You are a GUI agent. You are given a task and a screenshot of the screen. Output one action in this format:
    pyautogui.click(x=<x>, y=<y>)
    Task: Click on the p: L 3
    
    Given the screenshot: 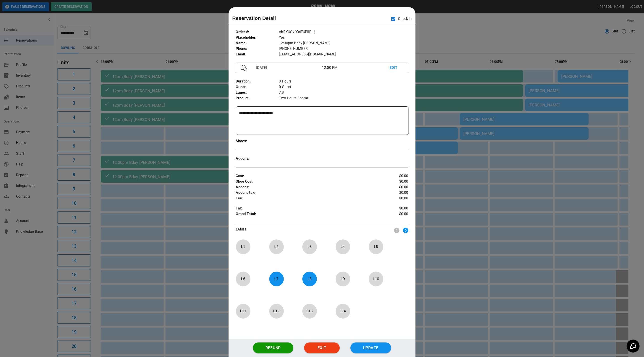 What is the action you would take?
    pyautogui.click(x=309, y=247)
    